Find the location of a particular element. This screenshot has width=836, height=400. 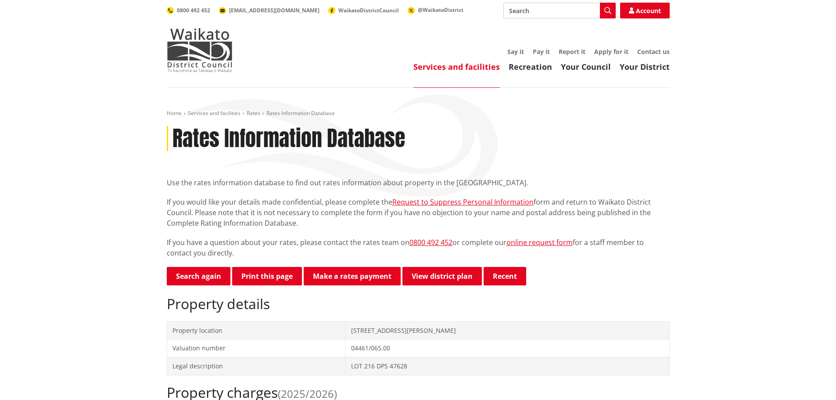

a: View district plan is located at coordinates (442, 276).